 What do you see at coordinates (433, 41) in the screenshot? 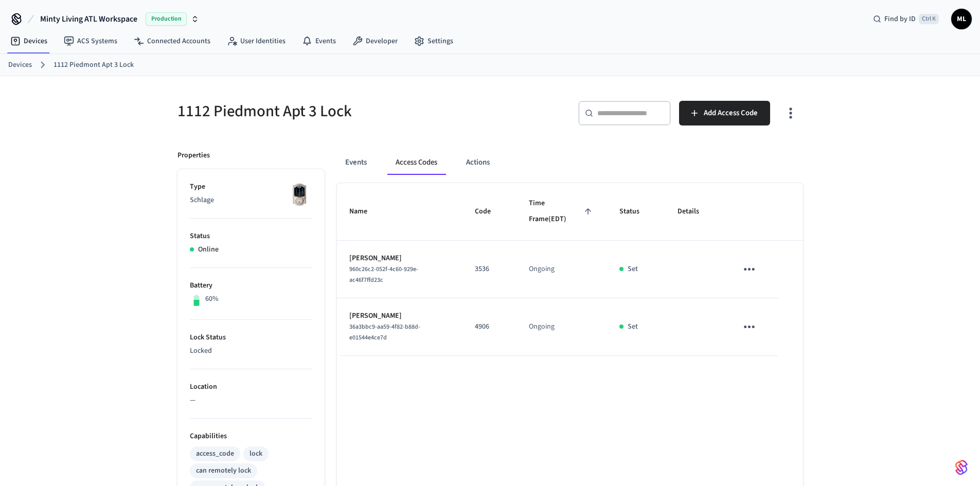
I see `a: Settings` at bounding box center [433, 41].